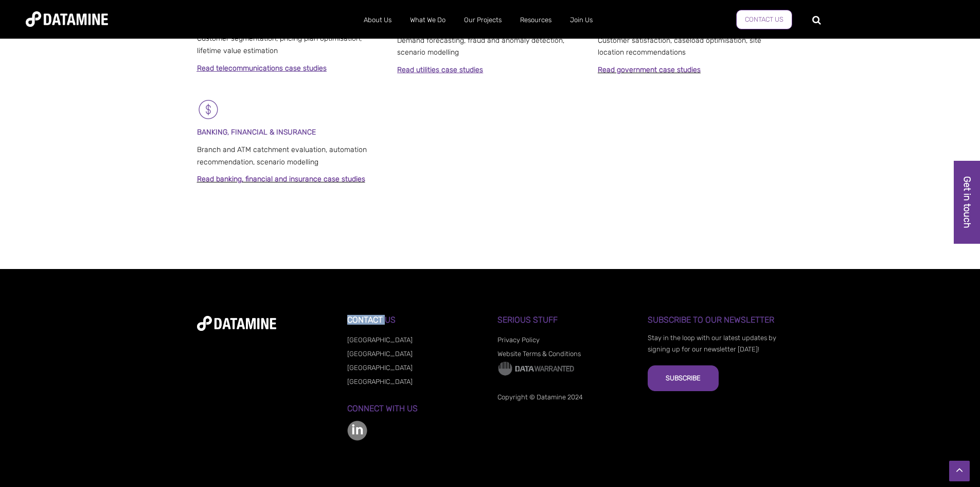  What do you see at coordinates (256, 132) in the screenshot?
I see `span: BANKING, FINANCIAL & INSURANCE` at bounding box center [256, 132].